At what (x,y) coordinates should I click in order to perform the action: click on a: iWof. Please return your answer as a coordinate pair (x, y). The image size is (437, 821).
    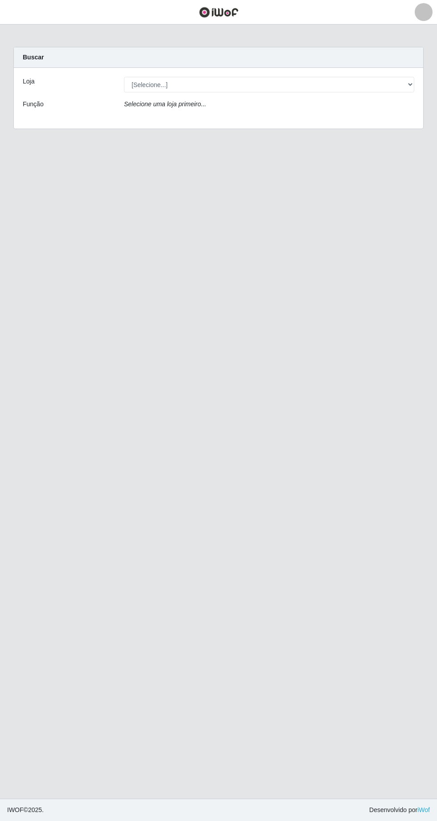
    Looking at the image, I should click on (424, 809).